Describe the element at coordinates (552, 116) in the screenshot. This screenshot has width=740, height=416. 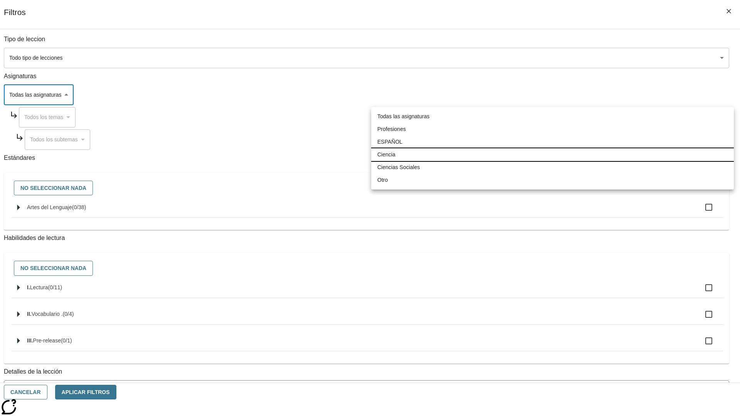
I see `li: Todas las asignaturas` at that location.